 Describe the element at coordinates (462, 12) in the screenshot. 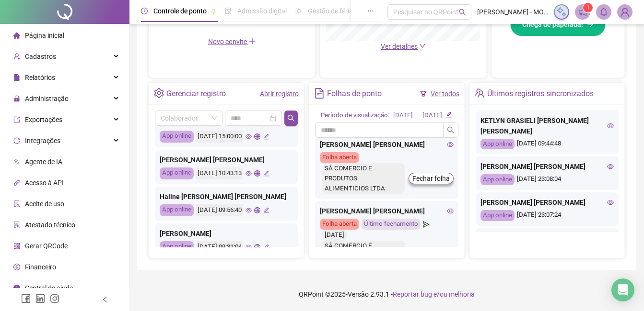

I see `span: search` at that location.